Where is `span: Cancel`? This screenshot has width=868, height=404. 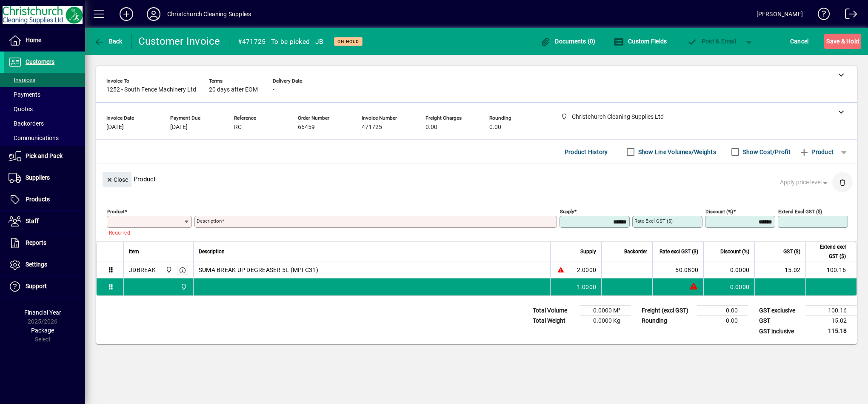
span: Cancel is located at coordinates (799, 41).